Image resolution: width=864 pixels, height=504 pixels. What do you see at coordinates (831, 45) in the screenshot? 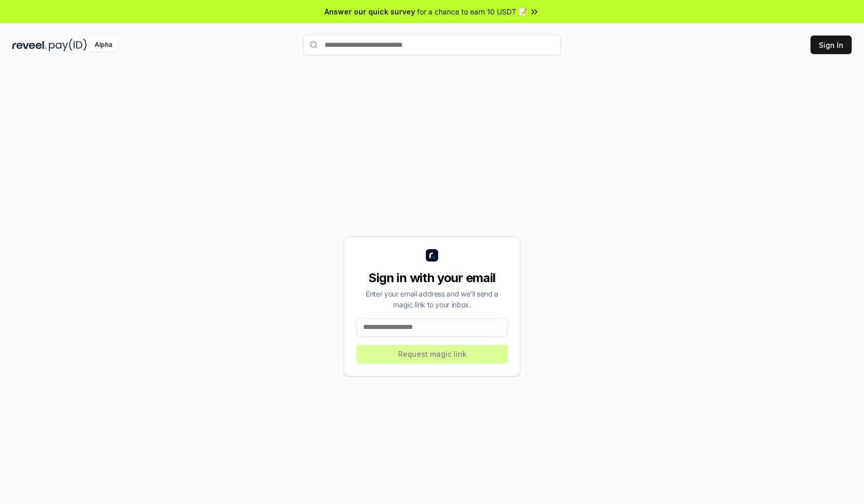
I see `button: Sign In` at bounding box center [831, 45].